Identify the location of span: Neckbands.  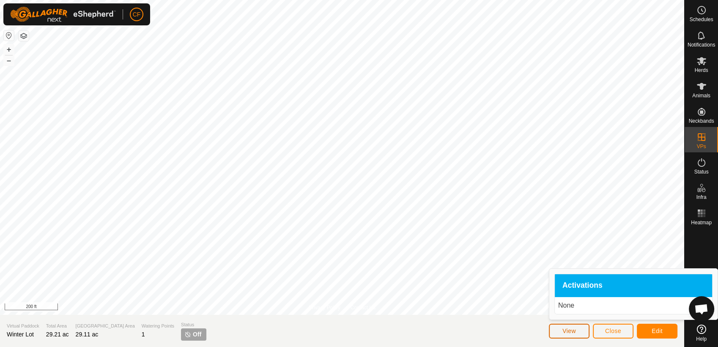
(701, 121).